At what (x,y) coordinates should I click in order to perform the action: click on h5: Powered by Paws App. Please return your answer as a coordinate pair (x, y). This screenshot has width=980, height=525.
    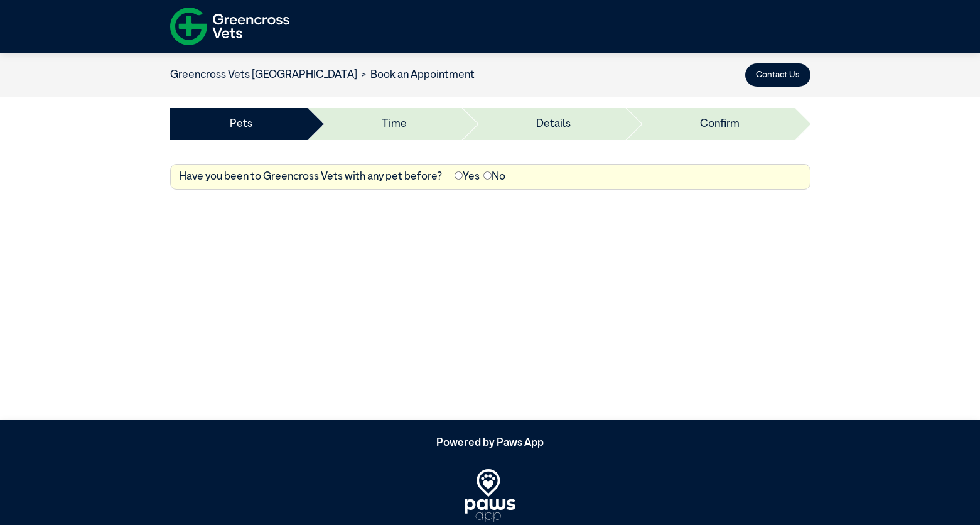
    Looking at the image, I should click on (490, 443).